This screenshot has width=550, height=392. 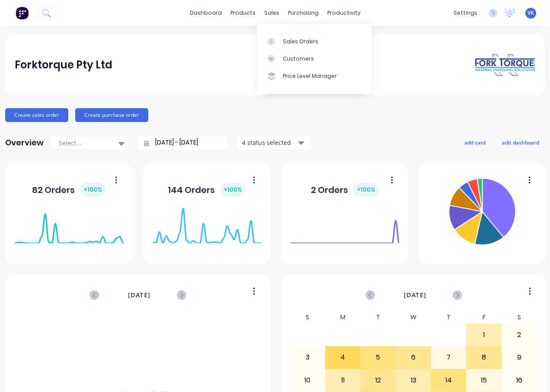 What do you see at coordinates (484, 380) in the screenshot?
I see `div: 15` at bounding box center [484, 380].